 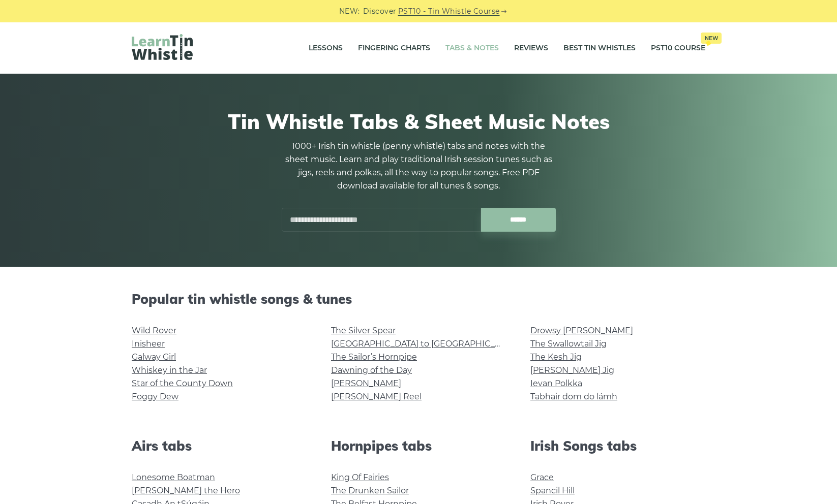 I want to click on a: Fingering Charts, so click(x=394, y=49).